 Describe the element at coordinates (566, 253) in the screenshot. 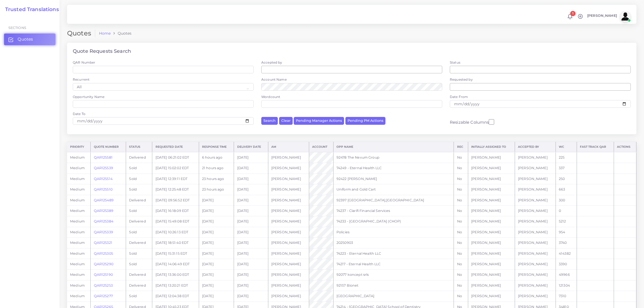

I see `td: 414382` at that location.